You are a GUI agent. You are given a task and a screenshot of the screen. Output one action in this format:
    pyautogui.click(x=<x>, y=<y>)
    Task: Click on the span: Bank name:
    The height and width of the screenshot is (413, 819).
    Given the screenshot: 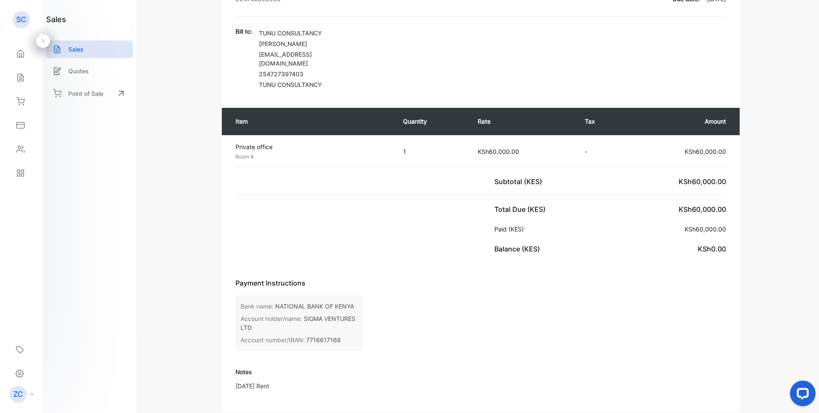 What is the action you would take?
    pyautogui.click(x=257, y=306)
    